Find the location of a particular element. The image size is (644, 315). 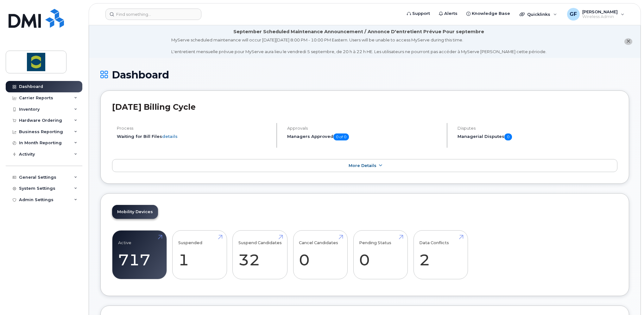

a: Cancel Candidates 0 is located at coordinates (320, 255).